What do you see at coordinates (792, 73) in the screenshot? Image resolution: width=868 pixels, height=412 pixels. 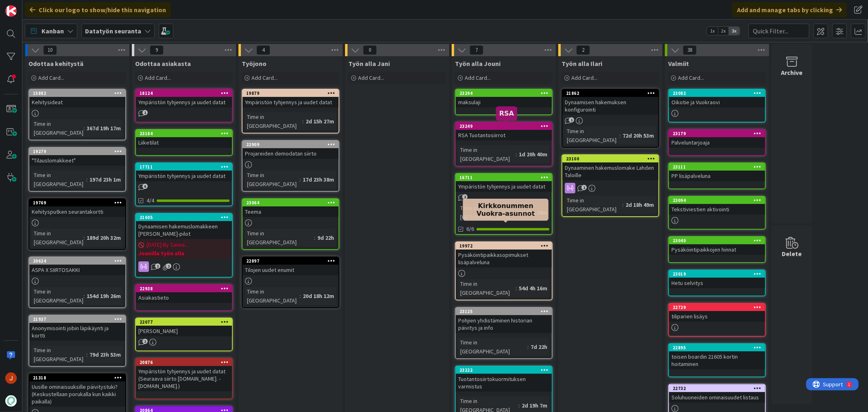 I see `div: Archive` at bounding box center [792, 73].